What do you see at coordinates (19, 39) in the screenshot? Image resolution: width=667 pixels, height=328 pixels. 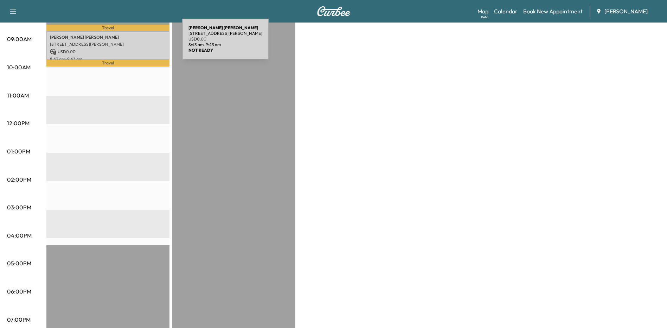 I see `p: 09:00AM` at bounding box center [19, 39].